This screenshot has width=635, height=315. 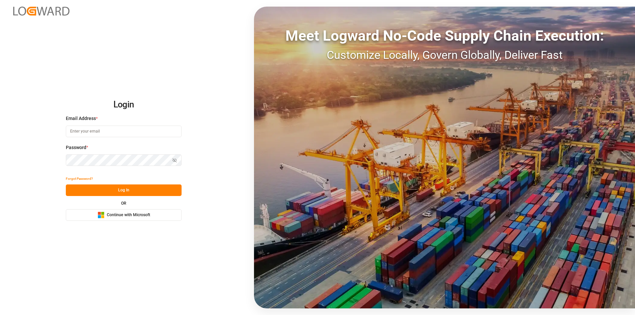 I want to click on small: OR, so click(x=124, y=203).